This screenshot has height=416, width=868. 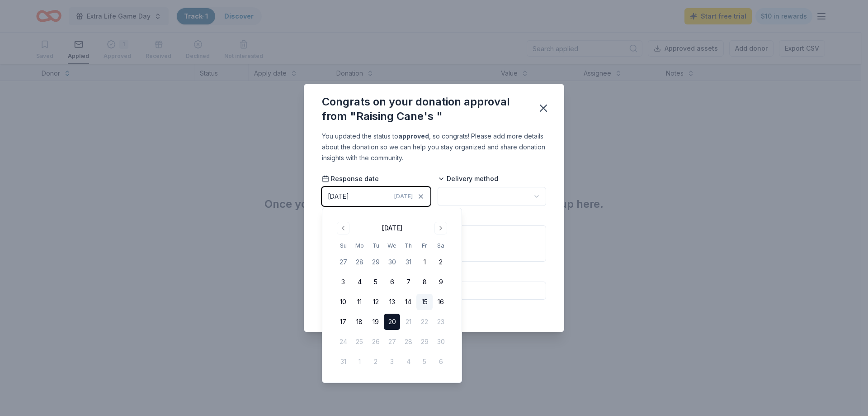 What do you see at coordinates (441, 302) in the screenshot?
I see `button: 16` at bounding box center [441, 302].